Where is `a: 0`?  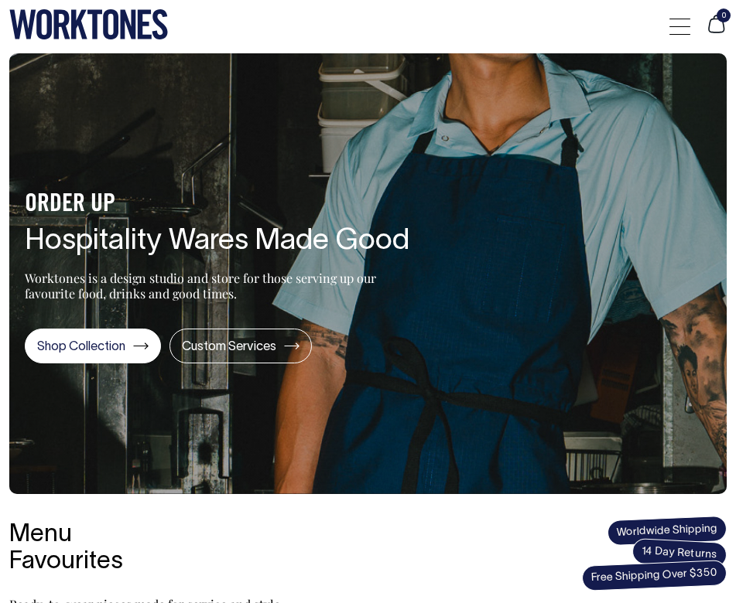 a: 0 is located at coordinates (716, 31).